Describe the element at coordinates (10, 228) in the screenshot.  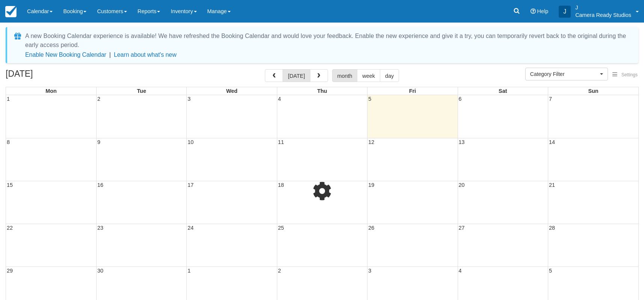
I see `span: 22` at that location.